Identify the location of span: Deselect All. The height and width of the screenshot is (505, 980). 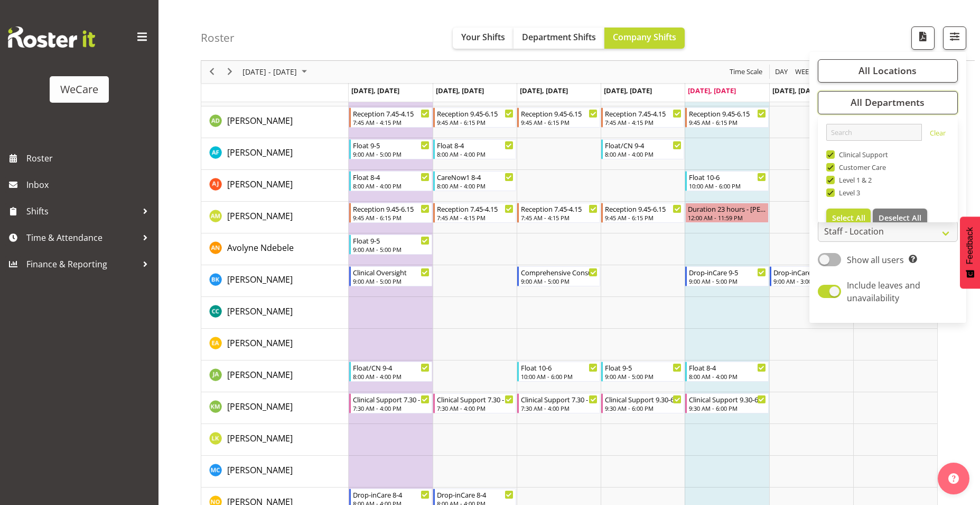
(900, 217).